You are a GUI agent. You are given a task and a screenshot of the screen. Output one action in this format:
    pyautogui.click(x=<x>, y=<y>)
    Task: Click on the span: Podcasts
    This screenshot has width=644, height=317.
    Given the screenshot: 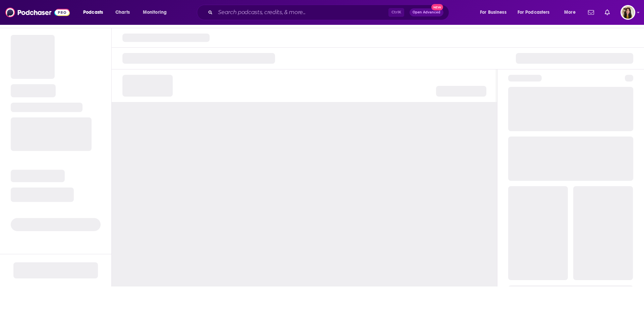 What is the action you would take?
    pyautogui.click(x=93, y=13)
    